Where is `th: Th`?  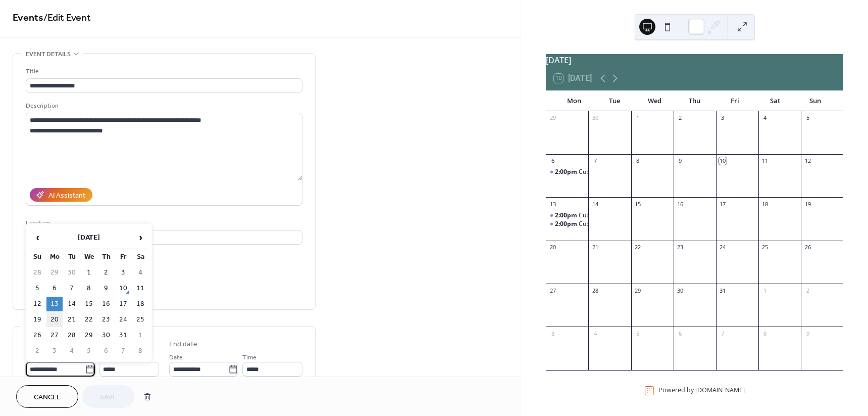
th: Th is located at coordinates (106, 257).